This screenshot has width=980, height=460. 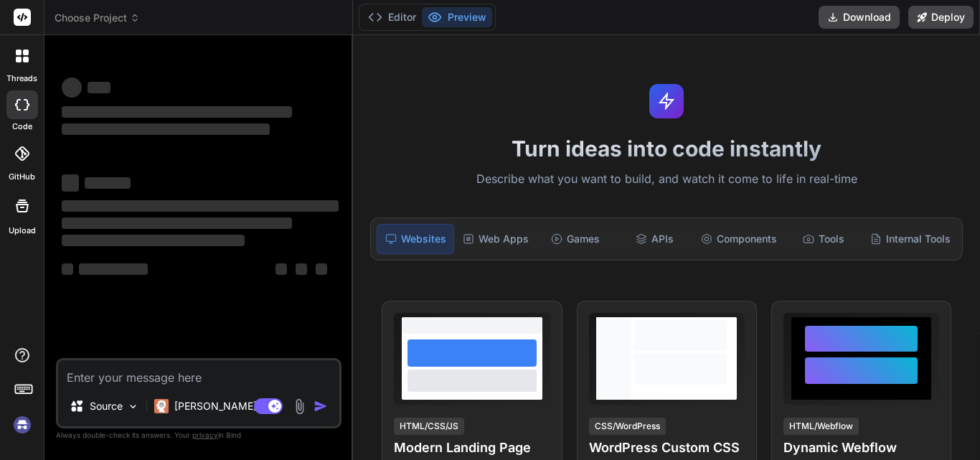 I want to click on span: privacy, so click(x=205, y=435).